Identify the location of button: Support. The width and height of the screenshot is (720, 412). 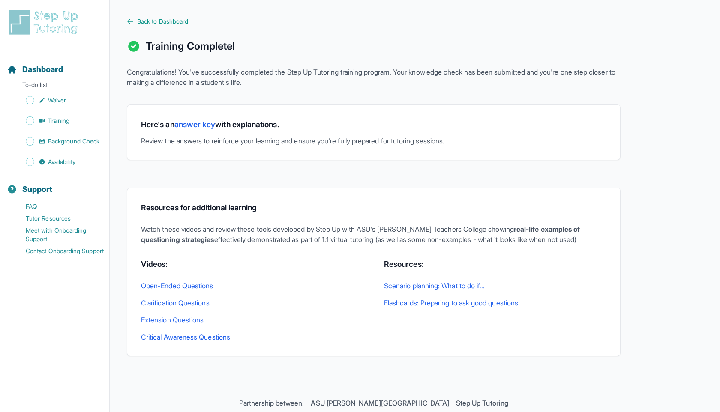
(54, 184).